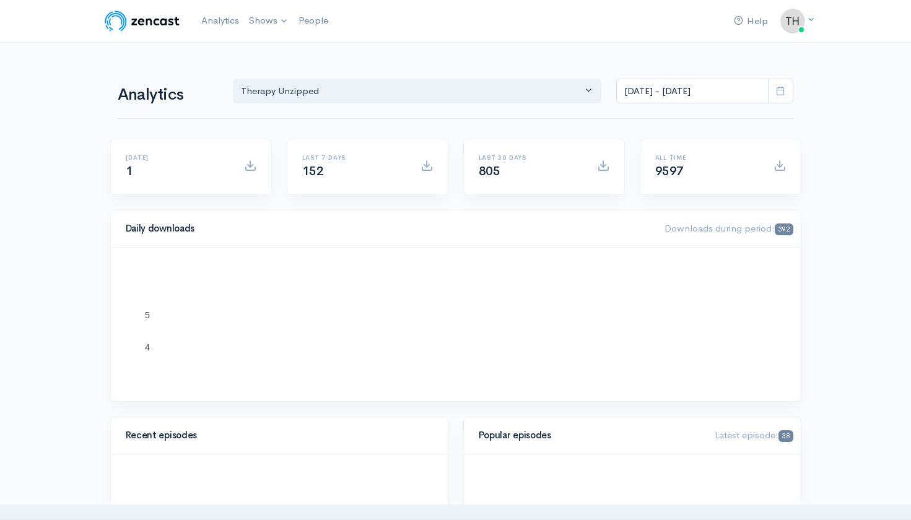 The width and height of the screenshot is (911, 520). I want to click on h4: Daily downloads, so click(388, 228).